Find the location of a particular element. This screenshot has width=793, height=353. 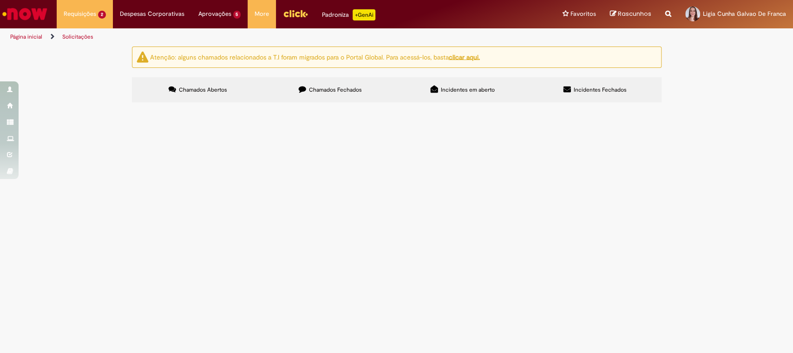

span: Requisições is located at coordinates (80, 14).